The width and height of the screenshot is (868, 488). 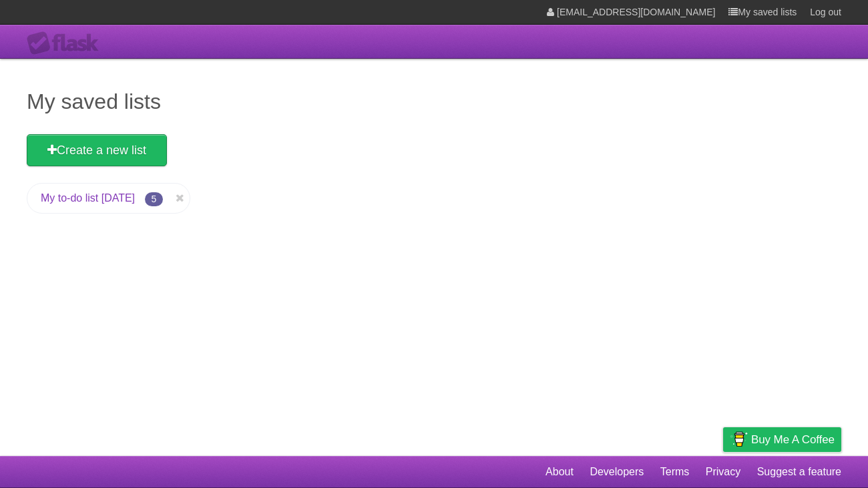 What do you see at coordinates (675, 472) in the screenshot?
I see `a: Terms` at bounding box center [675, 472].